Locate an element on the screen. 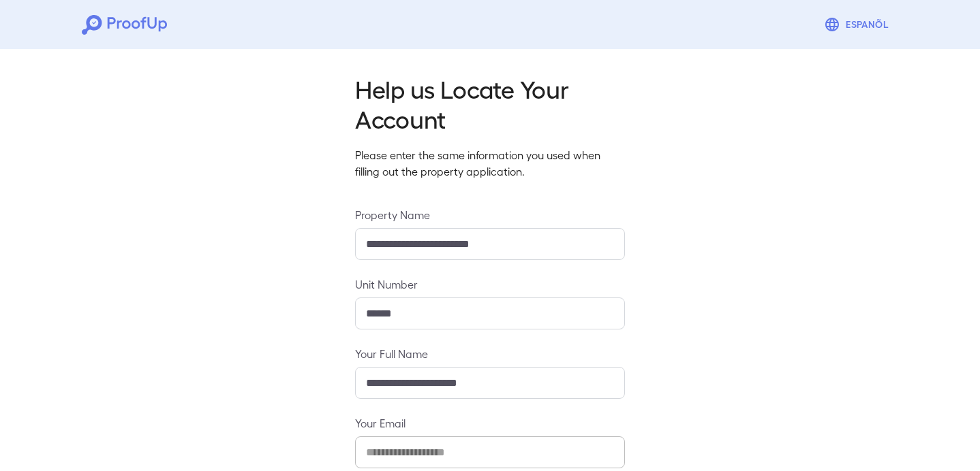 The width and height of the screenshot is (980, 471). button: Espanõl is located at coordinates (858, 24).